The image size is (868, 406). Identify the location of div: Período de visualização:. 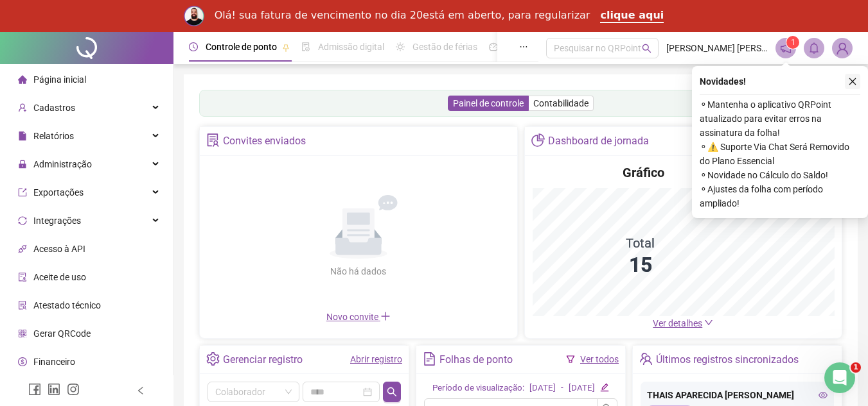
(478, 388).